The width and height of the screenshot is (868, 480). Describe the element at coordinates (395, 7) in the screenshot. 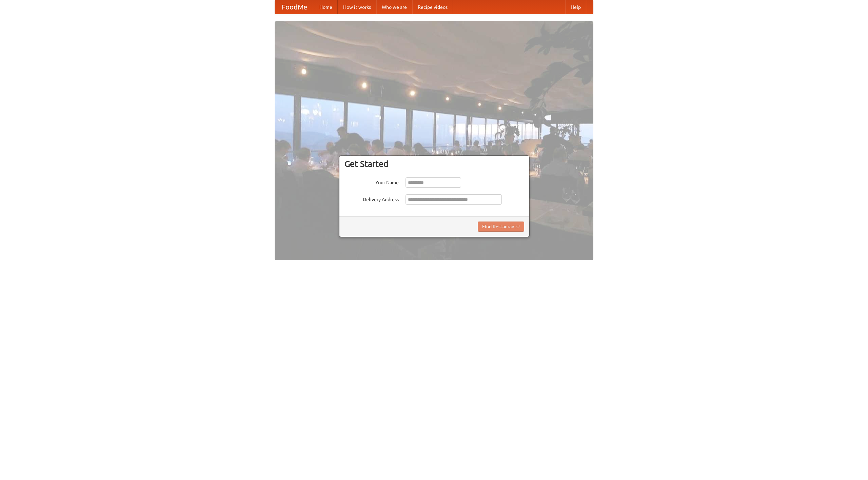

I see `a: Who we are` at that location.